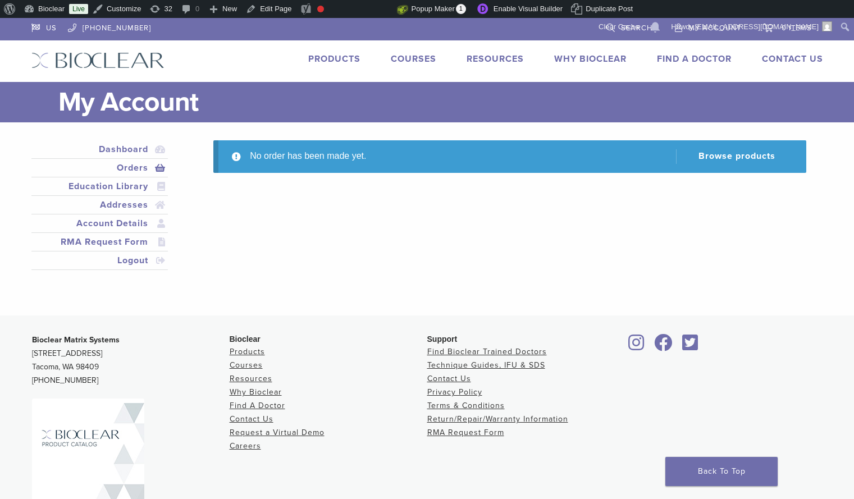 The height and width of the screenshot is (499, 854). Describe the element at coordinates (98, 60) in the screenshot. I see `img: Bioclear` at that location.